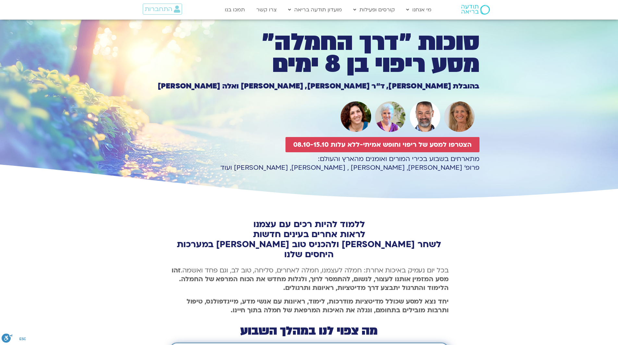 The height and width of the screenshot is (345, 618). What do you see at coordinates (317, 306) in the screenshot?
I see `b: יחד נצא למסע שכולל מדיטציות מודרכות, לימוד, ראיונות עם אנשי מדע, מיינדפולנס, טיפול ותרבות מובילים...` at bounding box center [317, 306].